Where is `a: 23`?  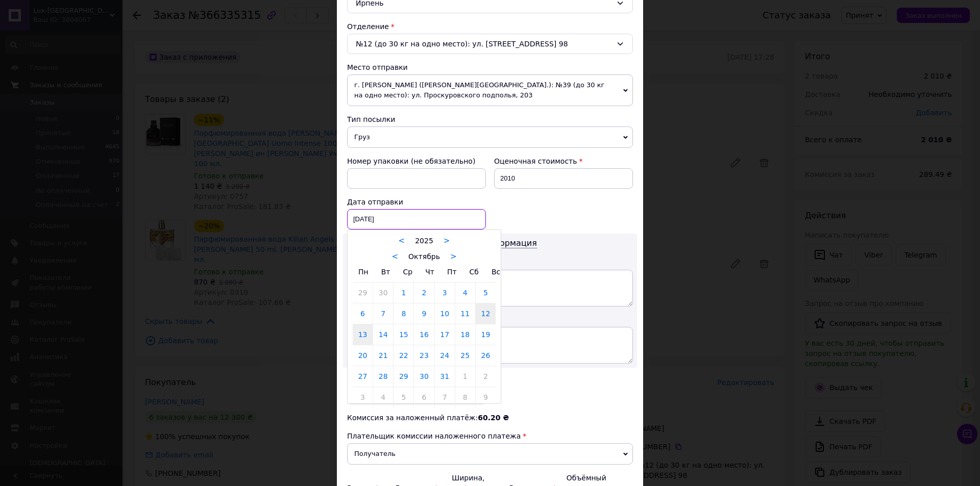 a: 23 is located at coordinates (424, 356).